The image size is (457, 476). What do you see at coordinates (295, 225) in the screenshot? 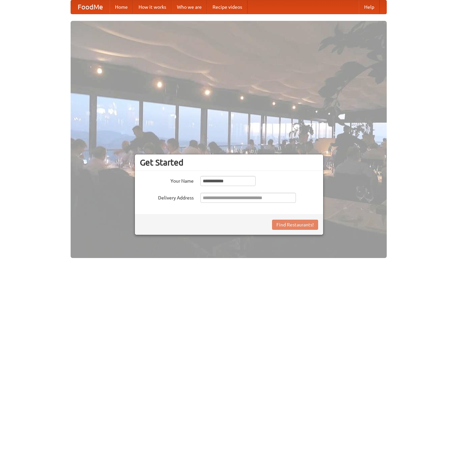
I see `button: Find Restaurants!` at bounding box center [295, 225].